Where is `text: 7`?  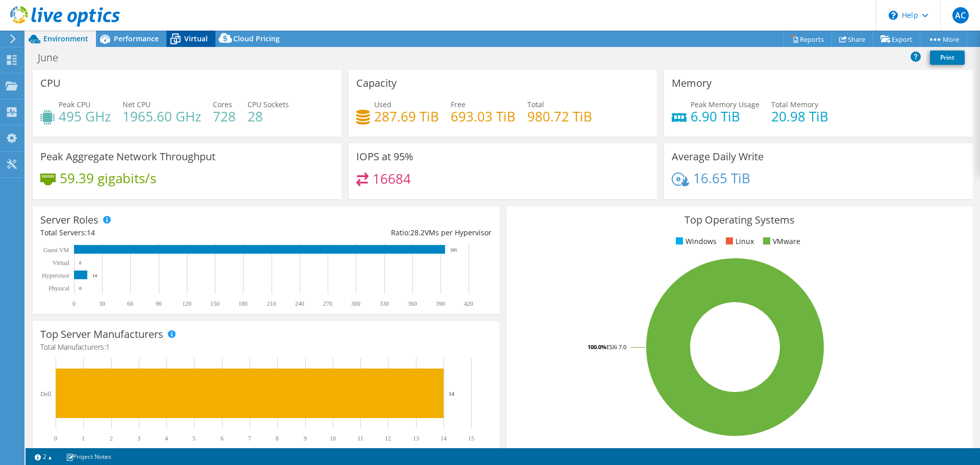
text: 7 is located at coordinates (250, 438).